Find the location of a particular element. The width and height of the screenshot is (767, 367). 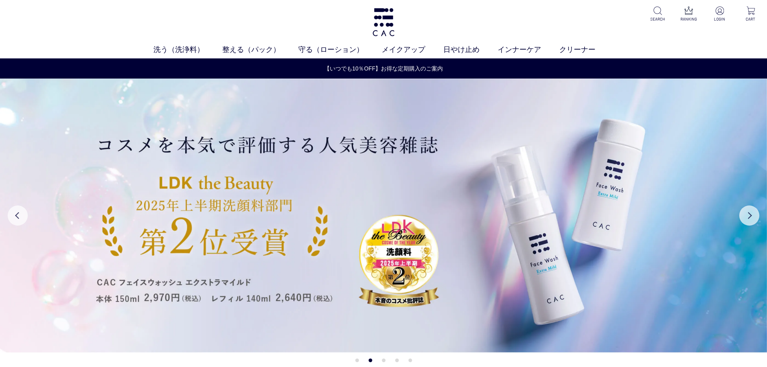

button: Previous is located at coordinates (18, 215).